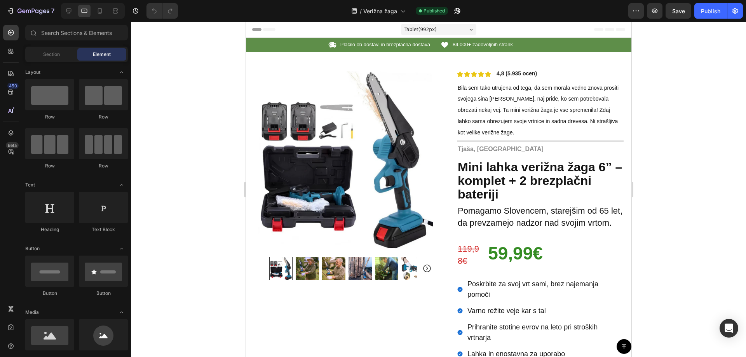 This screenshot has width=746, height=357. I want to click on div: 450, so click(13, 86).